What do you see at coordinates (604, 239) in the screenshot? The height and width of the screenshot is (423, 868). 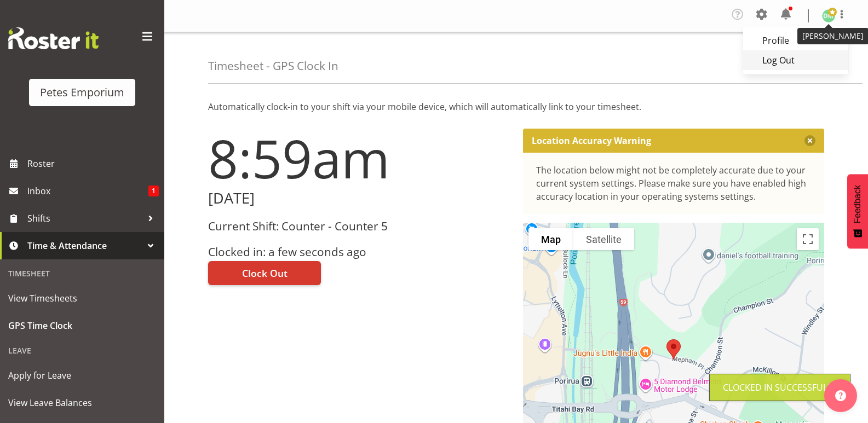 I see `button: Show satellite imagery` at bounding box center [604, 239].